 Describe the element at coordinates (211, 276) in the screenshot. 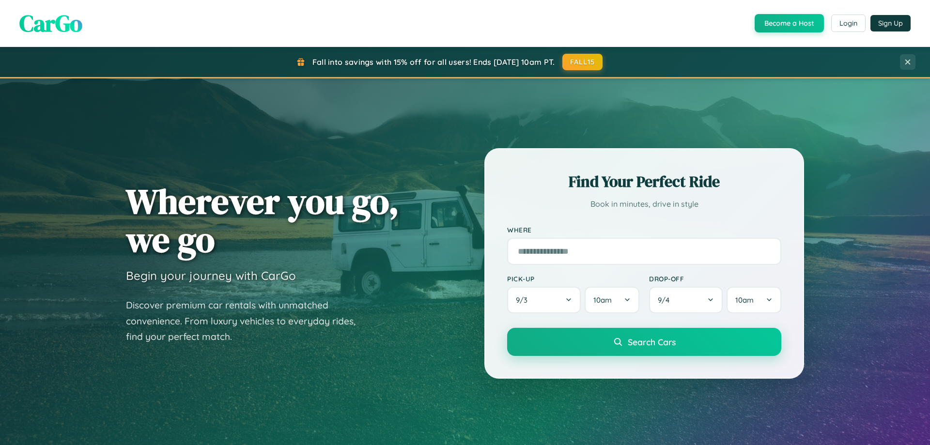

I see `h3: Begin your journey with CarGo` at that location.